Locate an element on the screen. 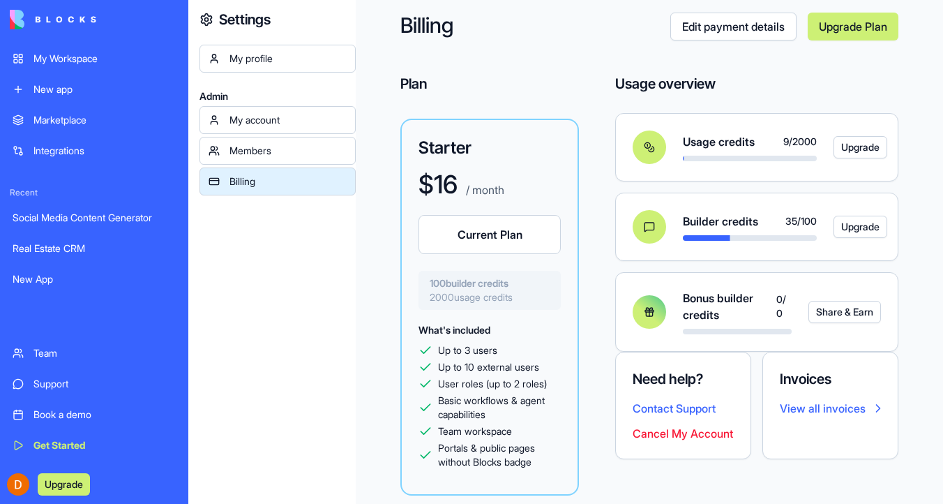  span: Bonus builder credits is located at coordinates (730, 306).